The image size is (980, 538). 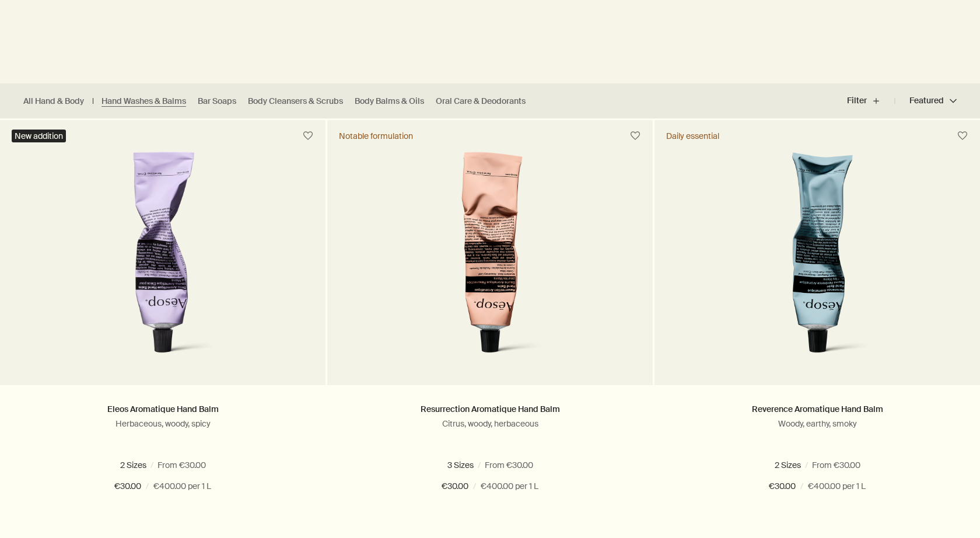 What do you see at coordinates (295, 101) in the screenshot?
I see `a: Body Cleansers & Scrubs` at bounding box center [295, 101].